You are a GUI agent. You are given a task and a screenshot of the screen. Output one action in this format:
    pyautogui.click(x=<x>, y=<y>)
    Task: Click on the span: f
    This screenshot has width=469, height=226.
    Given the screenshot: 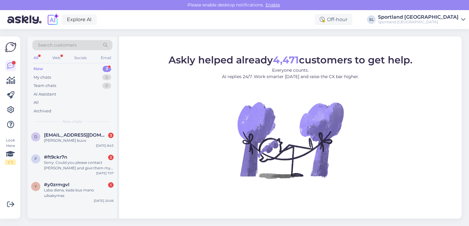 What is the action you would take?
    pyautogui.click(x=36, y=158)
    